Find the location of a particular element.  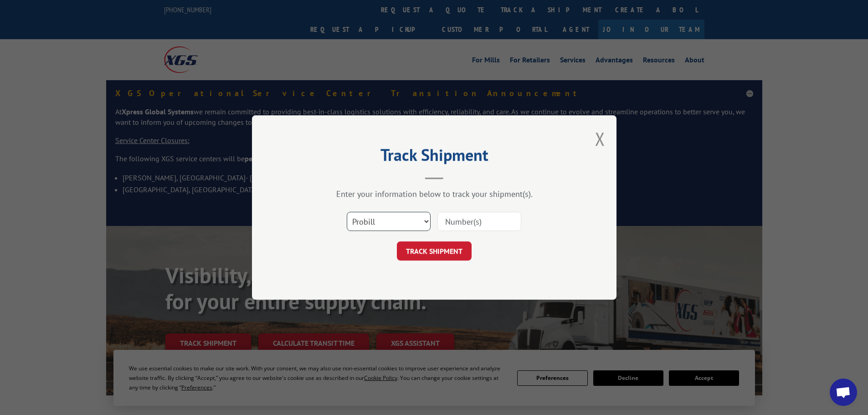

button: Close modal is located at coordinates (600, 139).